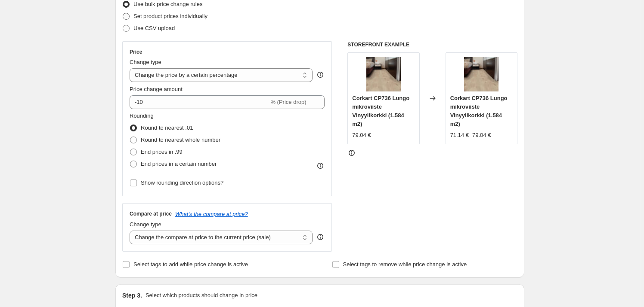 The height and width of the screenshot is (307, 644). Describe the element at coordinates (182, 183) in the screenshot. I see `span: Show rounding direction options?` at that location.